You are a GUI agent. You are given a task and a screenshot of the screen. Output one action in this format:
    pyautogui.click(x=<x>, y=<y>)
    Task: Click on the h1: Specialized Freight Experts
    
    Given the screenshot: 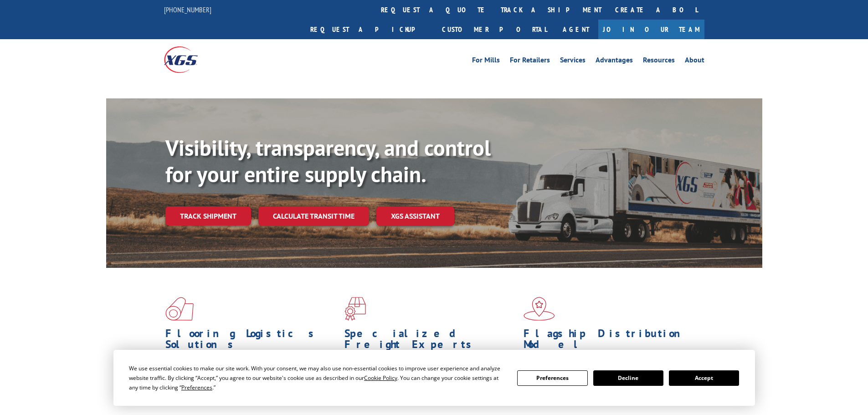 What is the action you would take?
    pyautogui.click(x=430, y=341)
    